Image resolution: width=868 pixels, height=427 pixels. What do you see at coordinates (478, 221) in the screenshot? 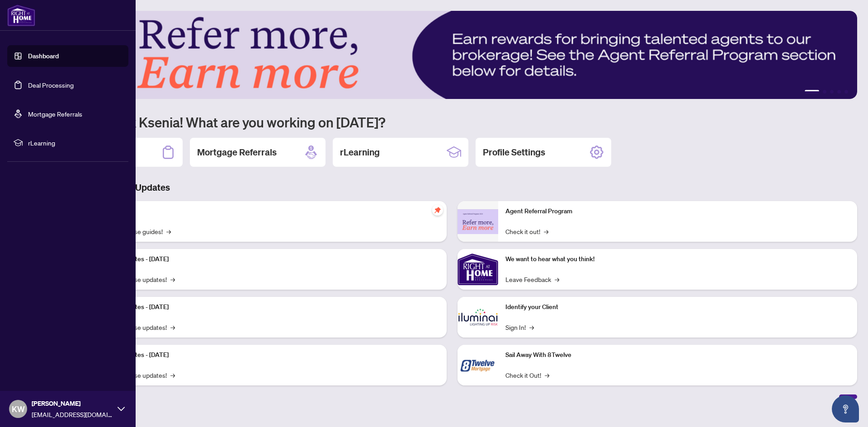
I see `img: Agent Referral Program` at bounding box center [478, 221].